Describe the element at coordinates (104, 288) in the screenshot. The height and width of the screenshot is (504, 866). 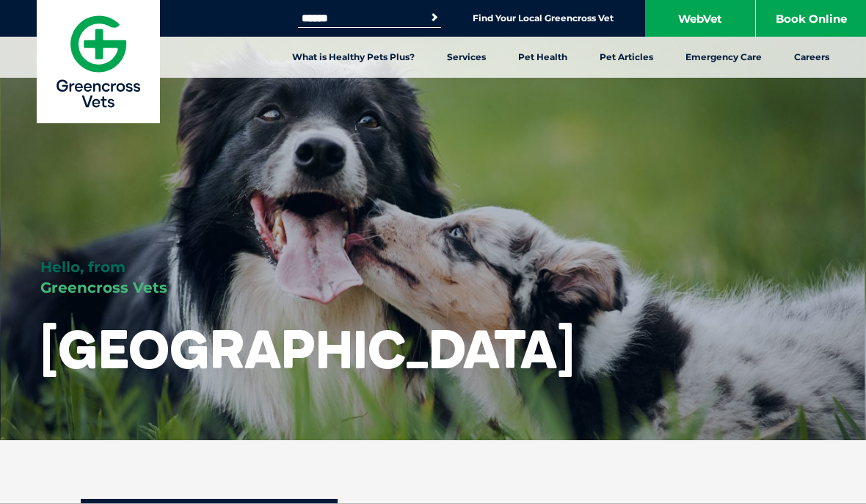
I see `span: Greencross Vets` at that location.